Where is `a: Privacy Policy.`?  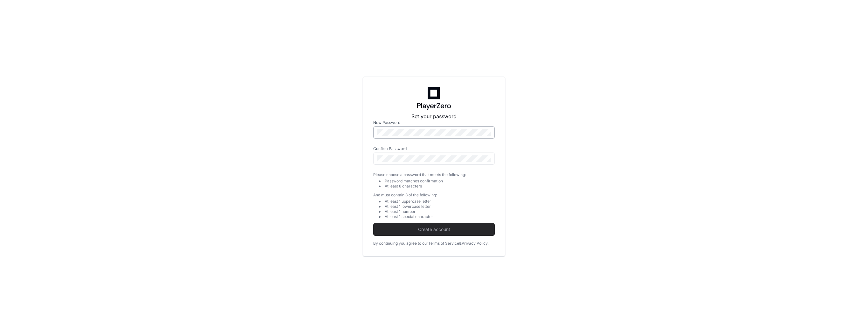 a: Privacy Policy. is located at coordinates (475, 244).